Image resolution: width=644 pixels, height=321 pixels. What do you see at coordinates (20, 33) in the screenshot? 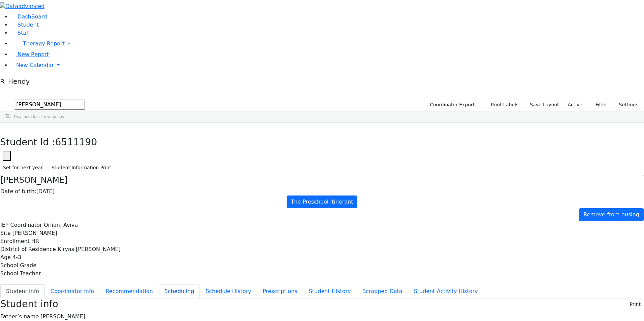
I see `a: Staff` at bounding box center [20, 33].